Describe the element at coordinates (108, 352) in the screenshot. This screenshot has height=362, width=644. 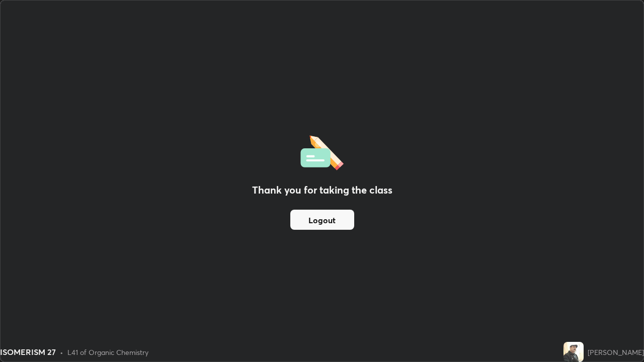
I see `div: L41 of Organic Chemistry` at that location.